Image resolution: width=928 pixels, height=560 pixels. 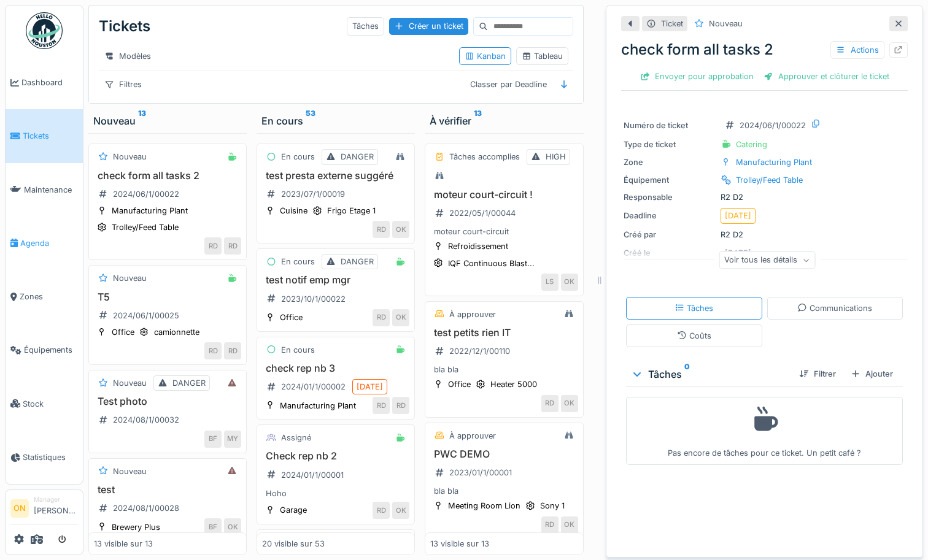 I want to click on div: Sony 1, so click(x=552, y=506).